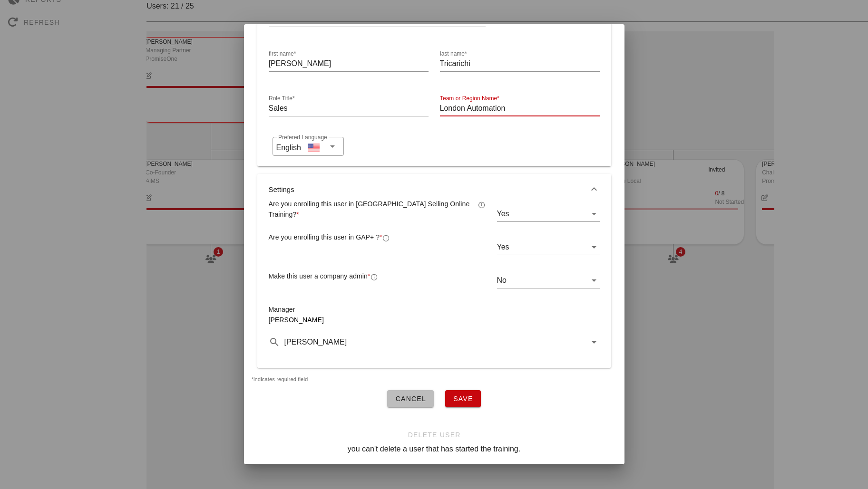  I want to click on span: Save, so click(463, 398).